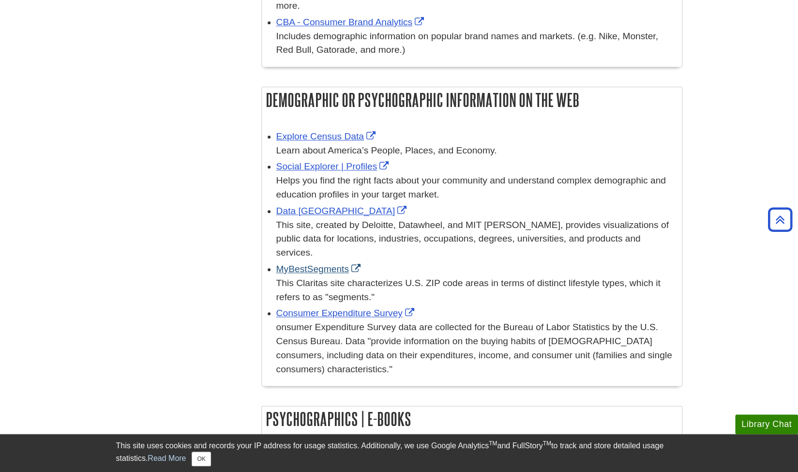 The width and height of the screenshot is (798, 472). Describe the element at coordinates (780, 219) in the screenshot. I see `a: Back to Top` at that location.